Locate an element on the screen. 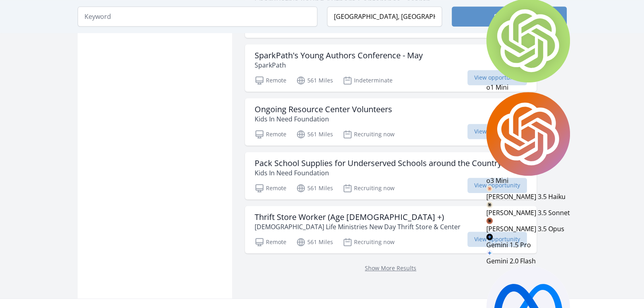  a: Pack School Supplies for Underserved Schools around the Country! Kids In Need Foundation Remote 5... is located at coordinates (390, 176).